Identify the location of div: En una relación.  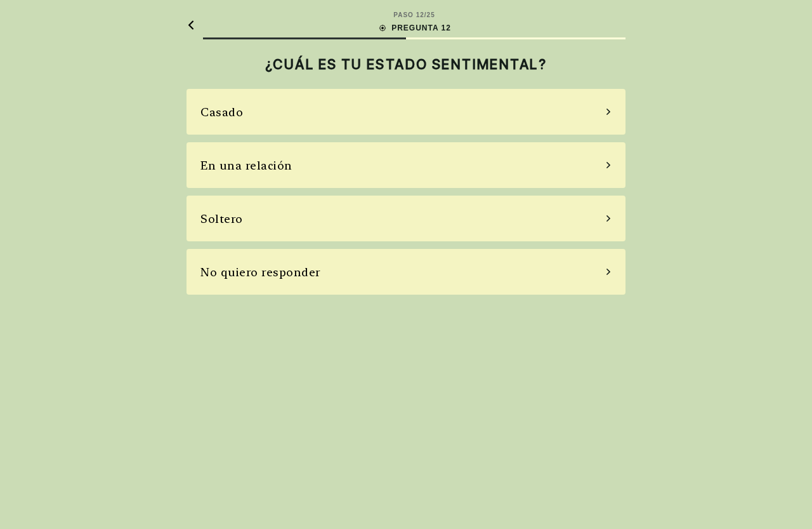
(246, 165).